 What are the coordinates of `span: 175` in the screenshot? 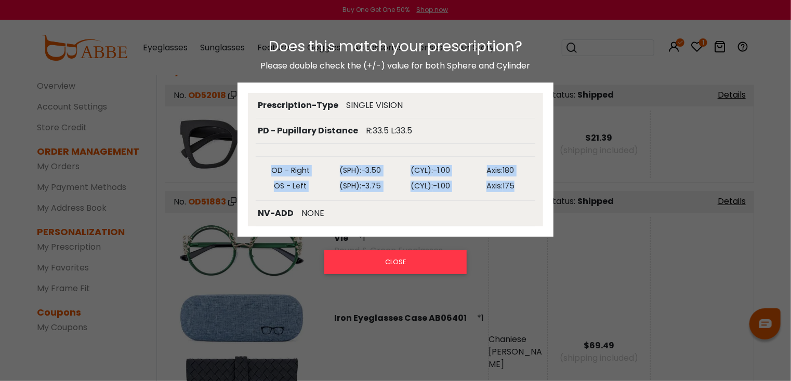 It's located at (508, 186).